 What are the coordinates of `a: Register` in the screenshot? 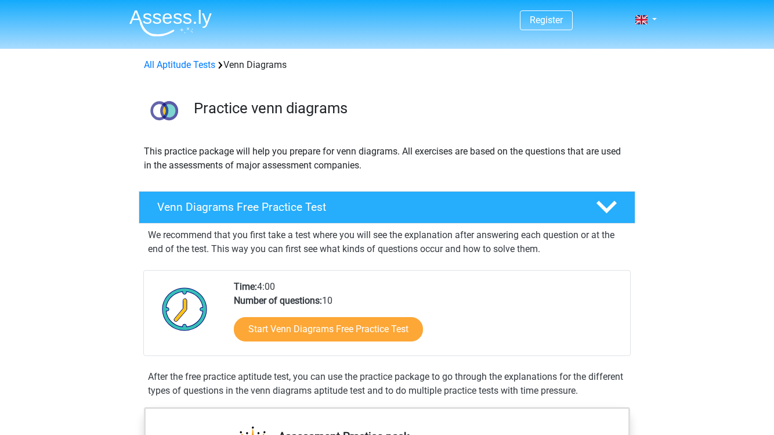 It's located at (546, 20).